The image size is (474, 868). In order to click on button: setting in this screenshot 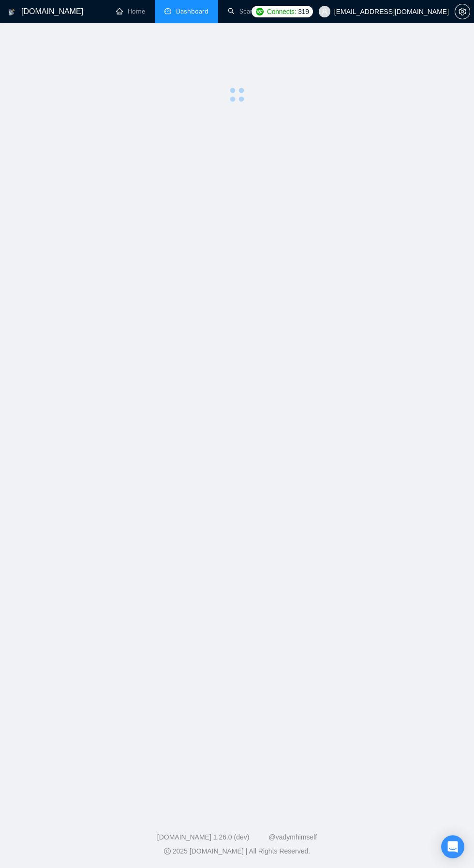, I will do `click(463, 11)`.